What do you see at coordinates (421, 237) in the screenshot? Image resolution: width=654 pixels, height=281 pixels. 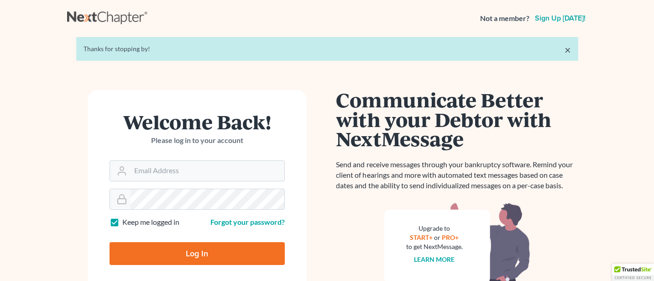 I see `a: START+` at bounding box center [421, 237].